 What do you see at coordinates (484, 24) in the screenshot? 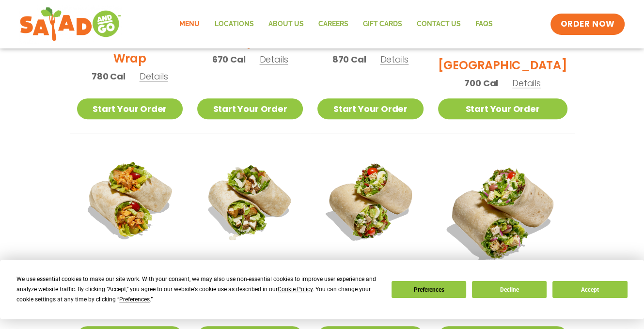
I see `a: FAQs` at bounding box center [484, 24].